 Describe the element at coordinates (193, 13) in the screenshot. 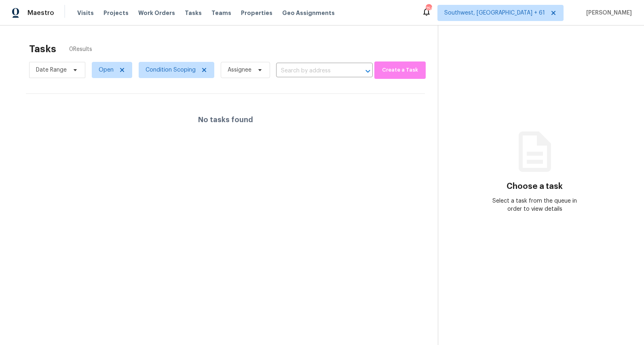

I see `span: Tasks` at that location.